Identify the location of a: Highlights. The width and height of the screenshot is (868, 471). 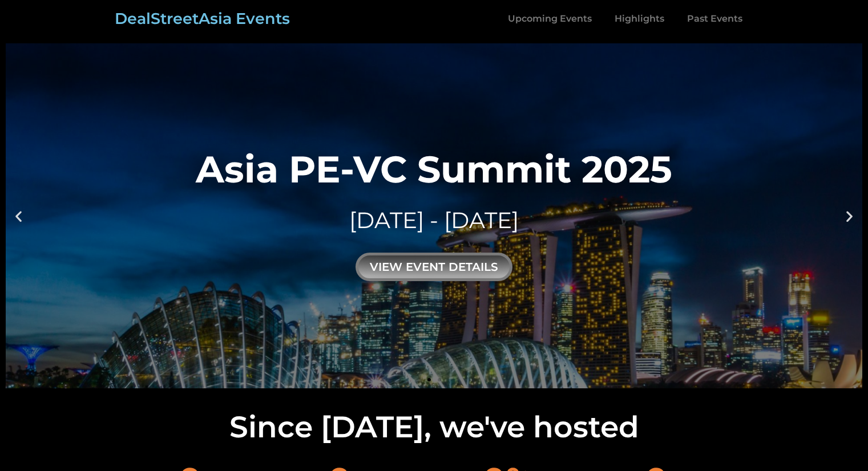
(639, 18).